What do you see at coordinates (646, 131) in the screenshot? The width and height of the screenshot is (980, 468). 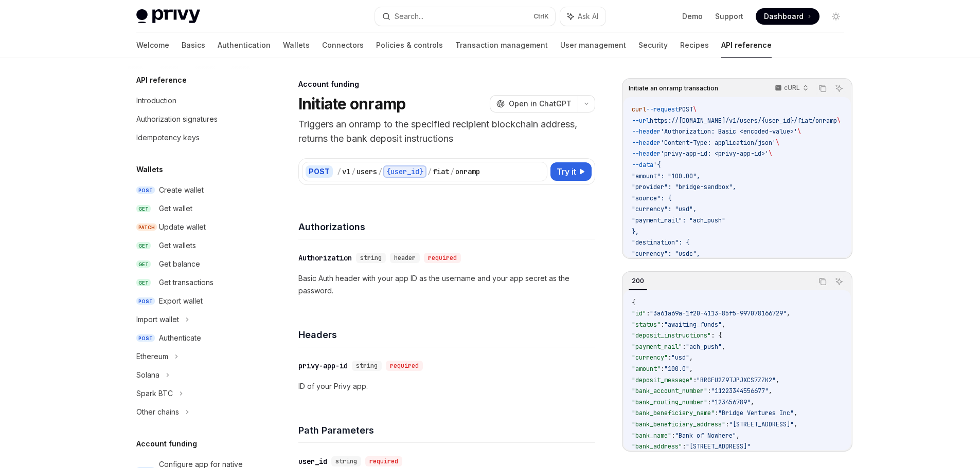 I see `span: --header` at bounding box center [646, 131].